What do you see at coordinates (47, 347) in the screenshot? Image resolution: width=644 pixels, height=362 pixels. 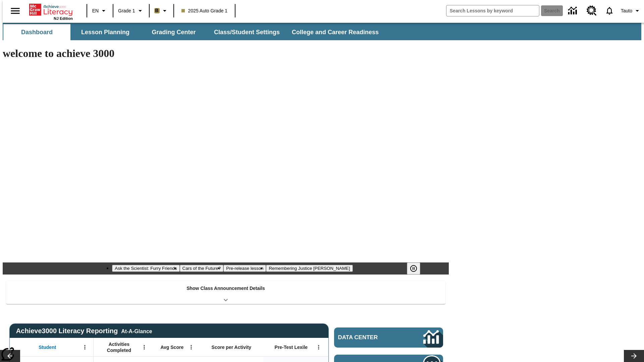 I see `span: Student` at bounding box center [47, 347].